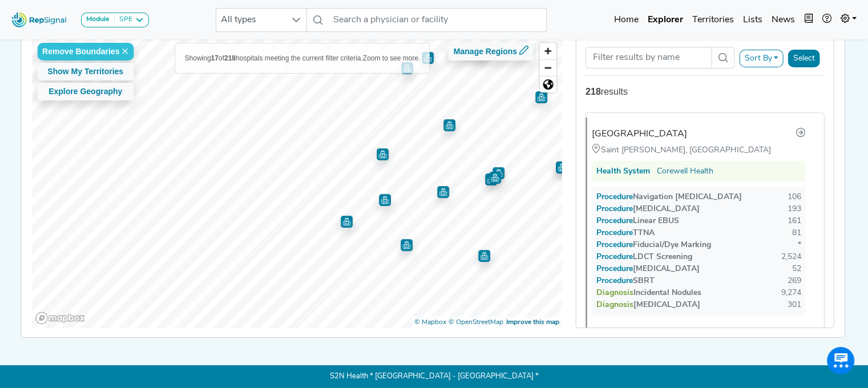 This screenshot has width=868, height=388. What do you see at coordinates (794, 197) in the screenshot?
I see `div: 106` at bounding box center [794, 197].